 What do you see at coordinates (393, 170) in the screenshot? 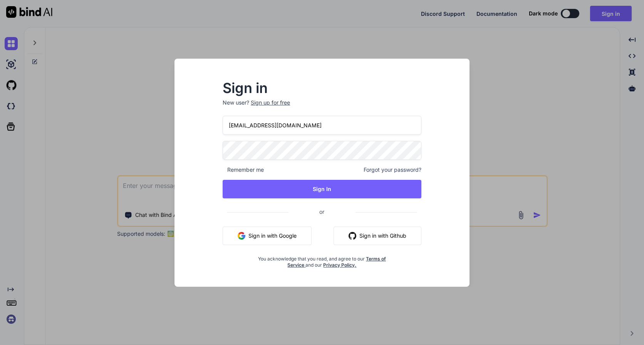
I see `span: Forgot your password?` at bounding box center [393, 170].